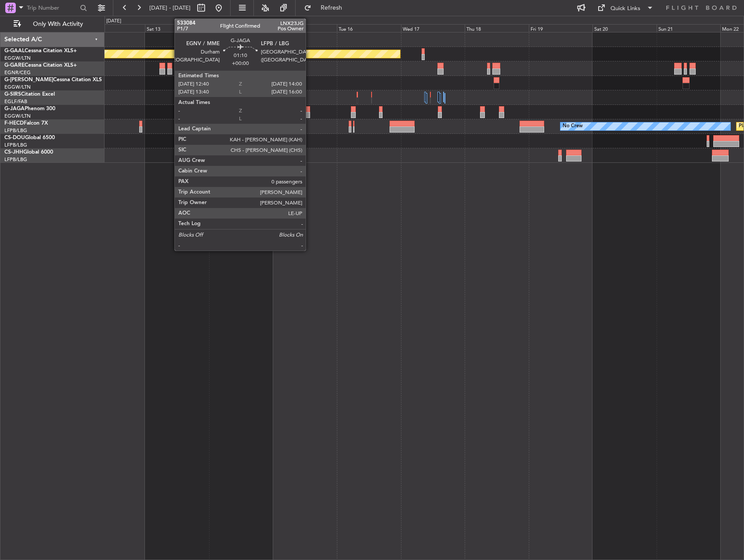 This screenshot has width=744, height=560. Describe the element at coordinates (58, 24) in the screenshot. I see `span: Only With Activity` at that location.